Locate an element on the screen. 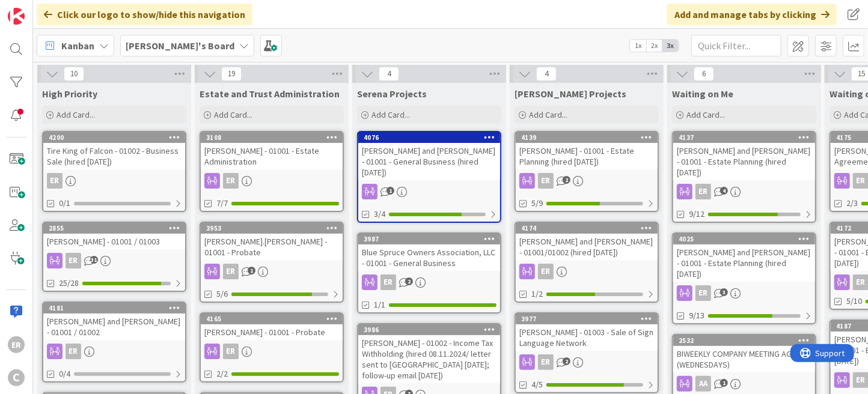 The image size is (868, 394). span: 0/4 is located at coordinates (64, 374).